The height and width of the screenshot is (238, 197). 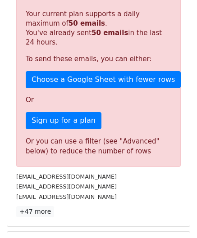 What do you see at coordinates (98, 100) in the screenshot?
I see `p: Or` at bounding box center [98, 100].